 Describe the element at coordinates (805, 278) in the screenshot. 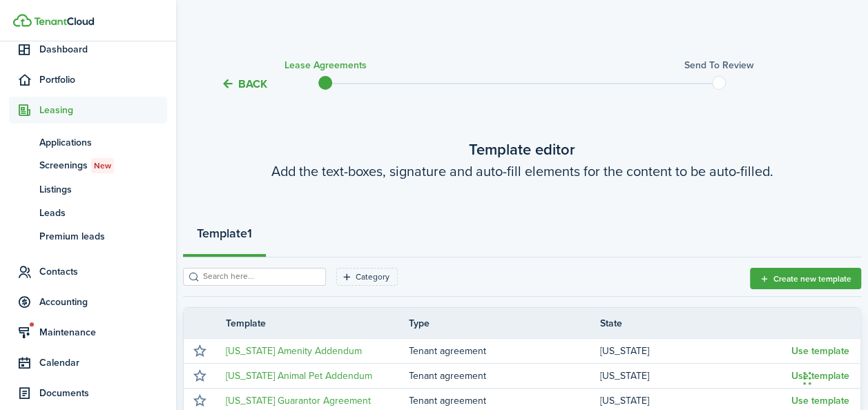

I see `button: Create new template` at that location.